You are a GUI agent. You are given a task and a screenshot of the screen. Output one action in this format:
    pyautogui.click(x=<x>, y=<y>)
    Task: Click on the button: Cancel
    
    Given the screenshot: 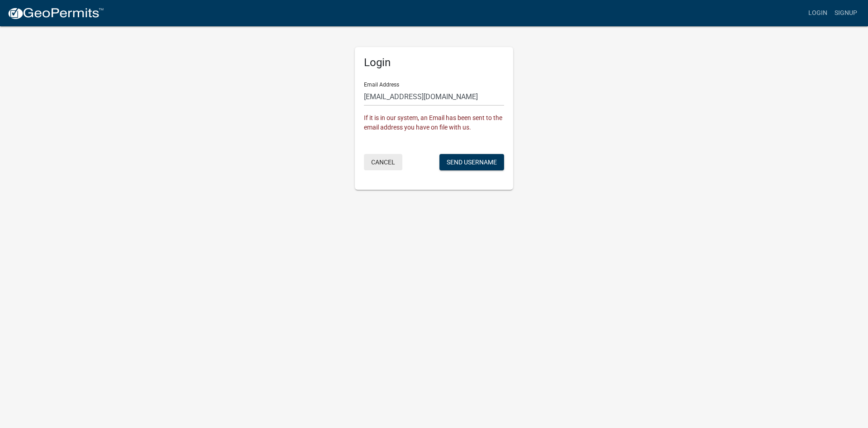 What is the action you would take?
    pyautogui.click(x=383, y=162)
    